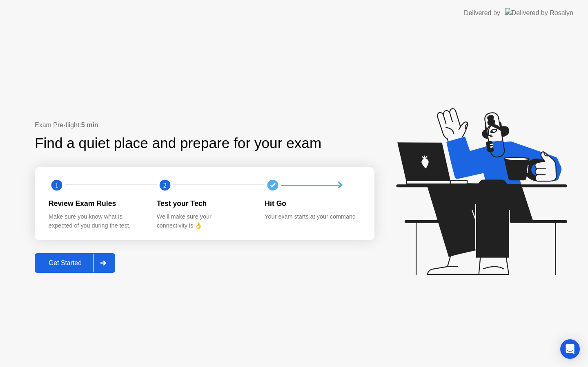  I want to click on div: Make sure you know what is expected of you during the test., so click(96, 221).